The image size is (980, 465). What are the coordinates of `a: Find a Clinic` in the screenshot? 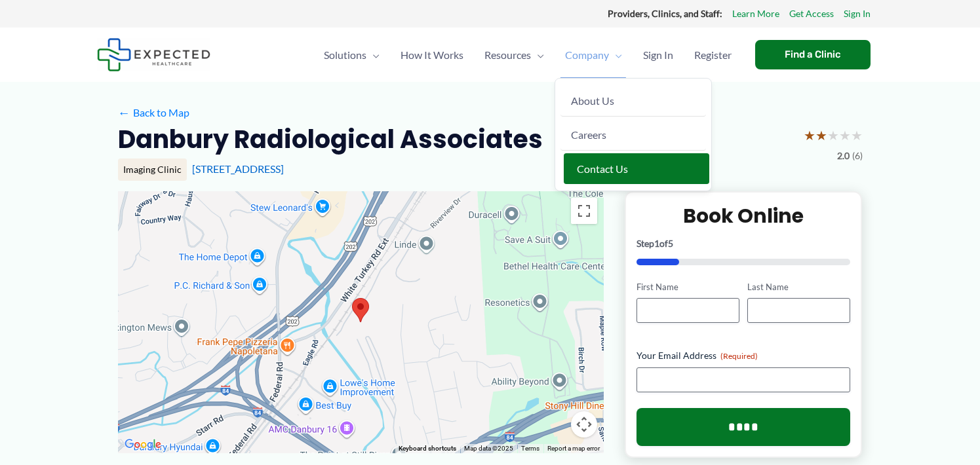 It's located at (813, 54).